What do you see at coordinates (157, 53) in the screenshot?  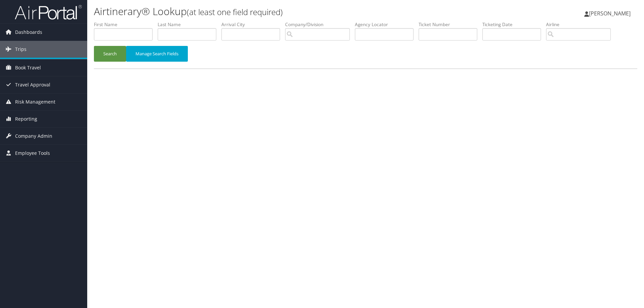 I see `button: Manage Search Fields` at bounding box center [157, 53].